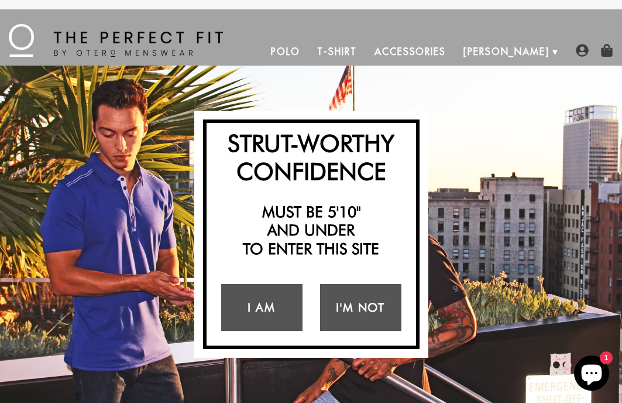  Describe the element at coordinates (311, 157) in the screenshot. I see `h2: Strut-Worthy Confidence` at that location.